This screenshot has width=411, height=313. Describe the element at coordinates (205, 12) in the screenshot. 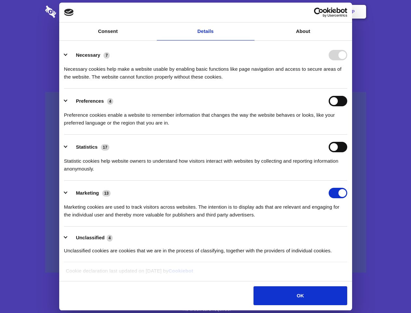

I see `a: Pricing` at that location.